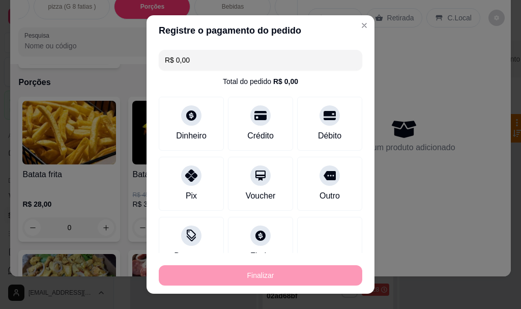  I want to click on input: Ex.: hambúrguer de cordeiro, so click(261, 60).